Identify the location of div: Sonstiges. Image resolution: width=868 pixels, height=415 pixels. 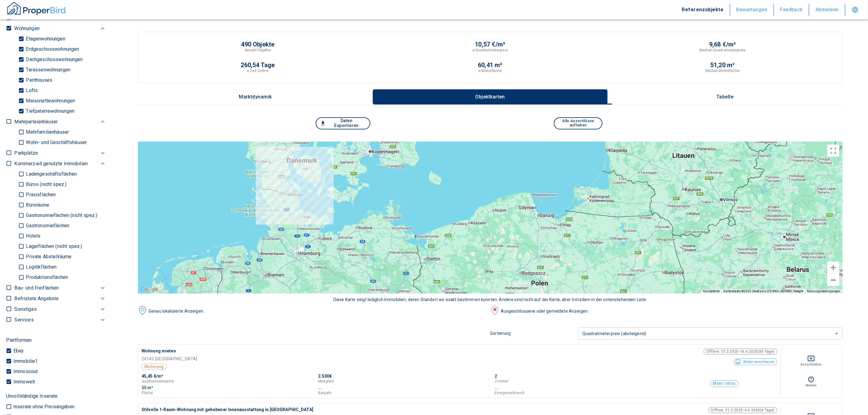
(60, 309).